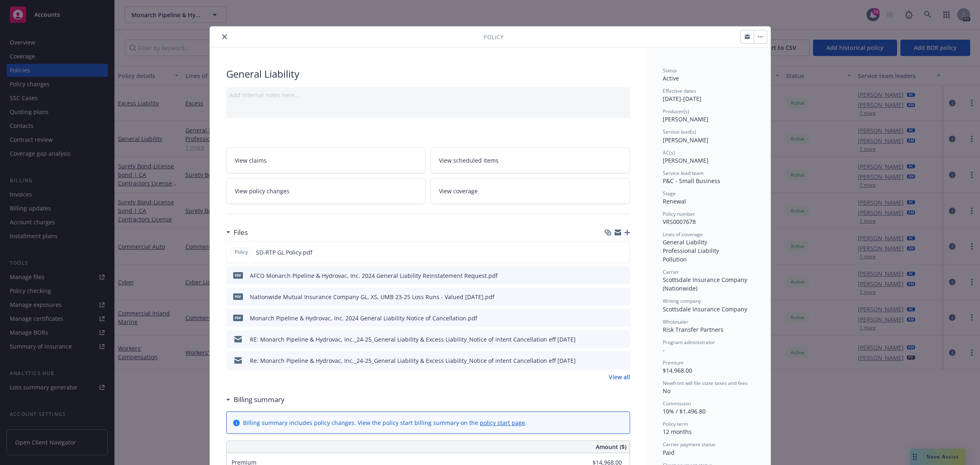  Describe the element at coordinates (669, 152) in the screenshot. I see `span: AC(s)` at that location.